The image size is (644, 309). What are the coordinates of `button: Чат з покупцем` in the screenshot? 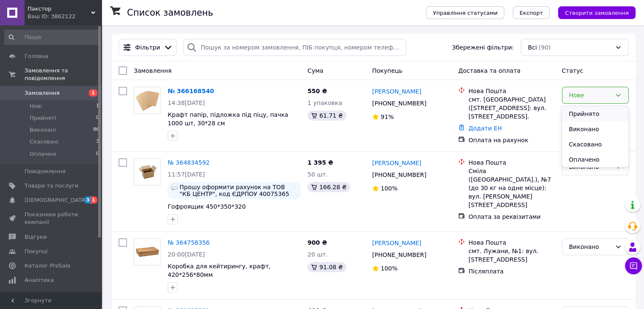 It's located at (633, 266).